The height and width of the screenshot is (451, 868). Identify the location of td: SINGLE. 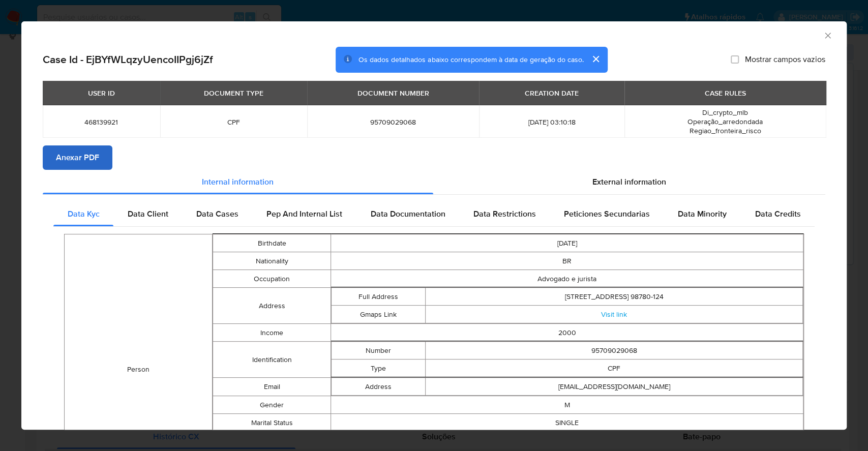
(567, 422).